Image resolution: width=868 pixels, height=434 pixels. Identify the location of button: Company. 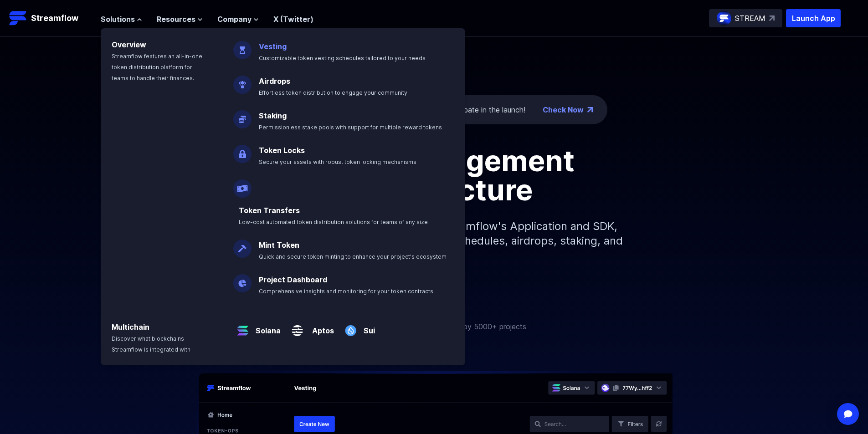
(238, 19).